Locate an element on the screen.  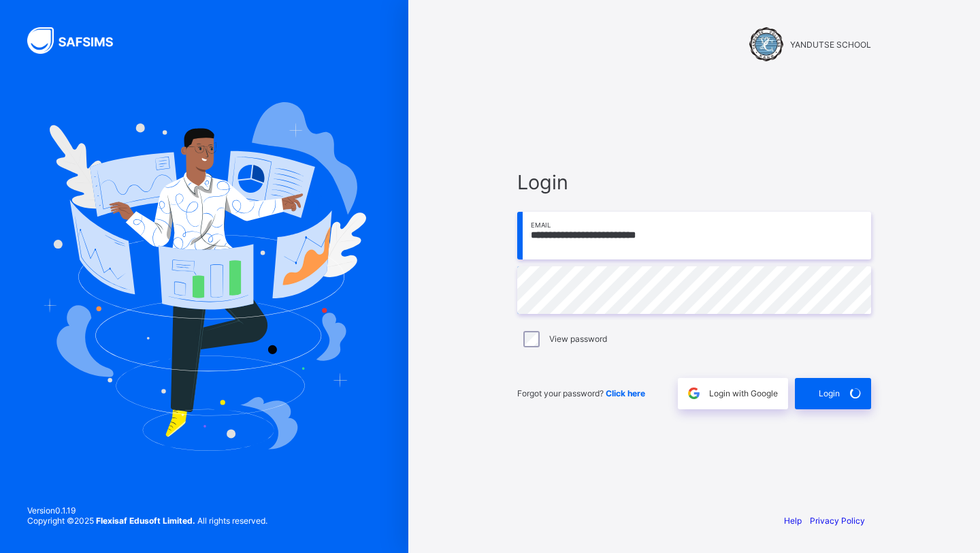
span: Version 0.1.19 is located at coordinates (147, 510).